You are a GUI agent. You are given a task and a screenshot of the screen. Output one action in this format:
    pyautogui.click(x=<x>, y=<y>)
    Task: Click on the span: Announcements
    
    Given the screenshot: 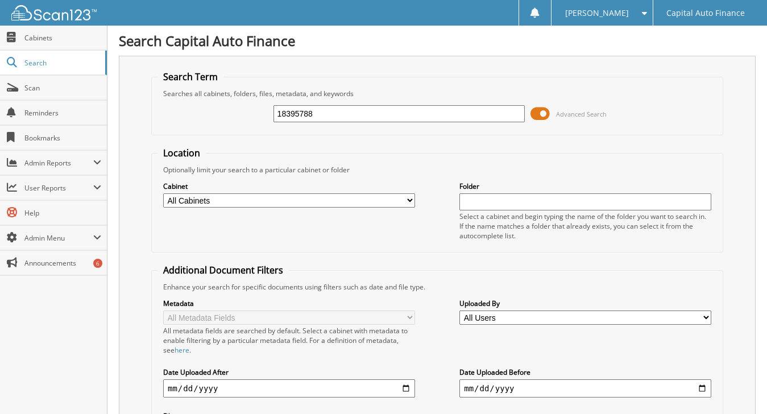 What is the action you would take?
    pyautogui.click(x=63, y=263)
    